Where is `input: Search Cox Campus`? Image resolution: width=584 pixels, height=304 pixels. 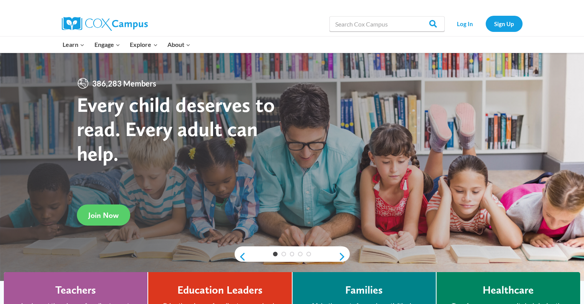
input: Search Cox Campus is located at coordinates (387, 24).